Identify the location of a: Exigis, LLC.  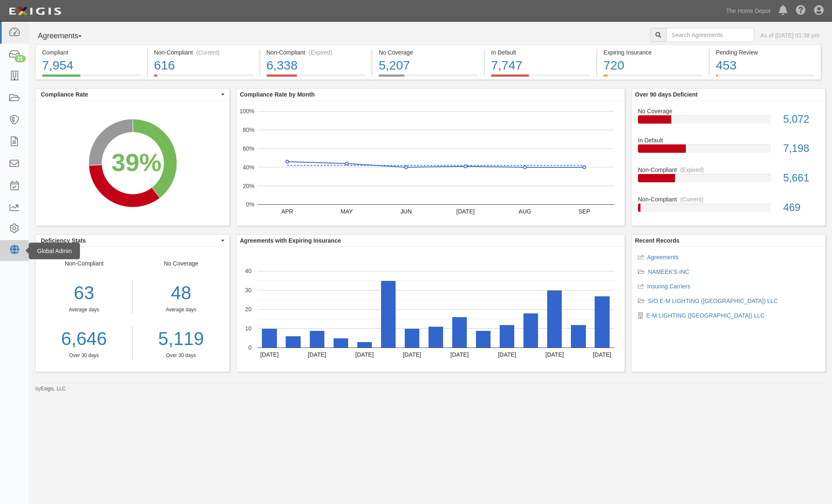
(54, 389).